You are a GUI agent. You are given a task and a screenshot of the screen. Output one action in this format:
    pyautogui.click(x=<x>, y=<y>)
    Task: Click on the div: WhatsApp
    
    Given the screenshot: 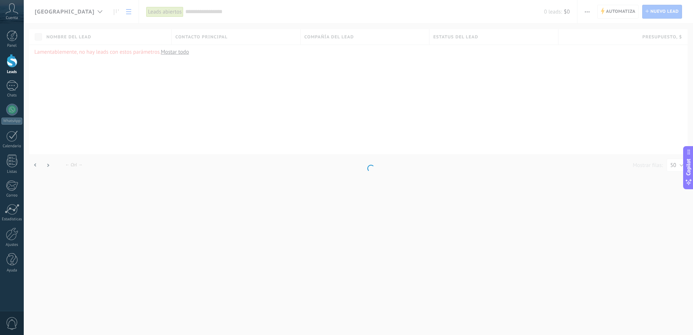 What is the action you would take?
    pyautogui.click(x=12, y=121)
    